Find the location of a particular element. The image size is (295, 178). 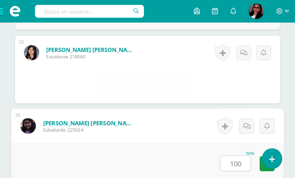

img: e92664792273a87efa10b54e302a61b7.png is located at coordinates (32, 53).